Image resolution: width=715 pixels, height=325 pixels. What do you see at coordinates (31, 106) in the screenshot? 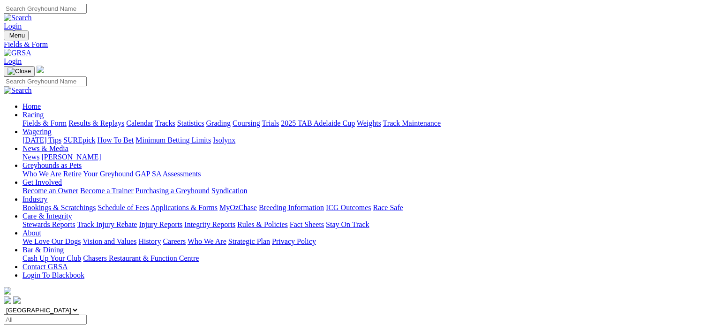
I see `a: Home` at bounding box center [31, 106].